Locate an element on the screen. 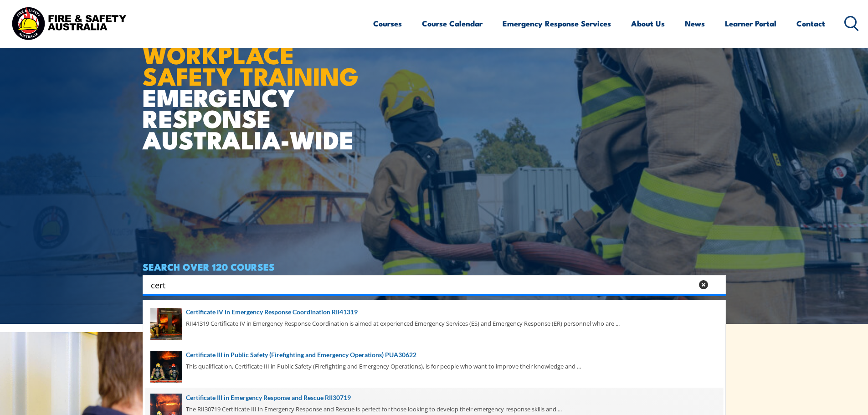 This screenshot has width=868, height=415. a: Courses is located at coordinates (387, 23).